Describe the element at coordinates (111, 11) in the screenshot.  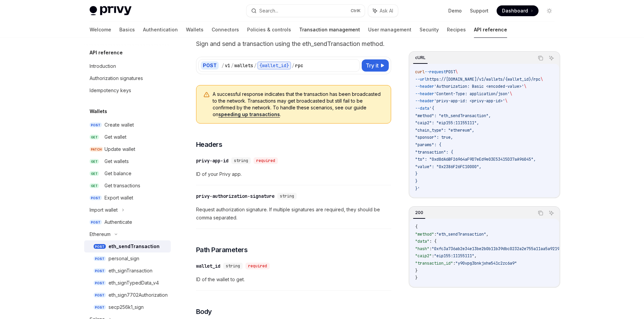
I see `img: light logo` at that location.